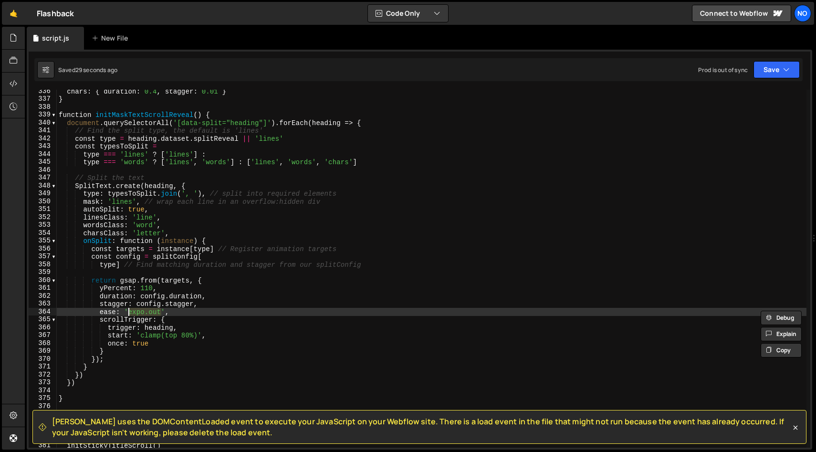 This screenshot has height=452, width=816. What do you see at coordinates (42, 296) in the screenshot?
I see `div: 362` at bounding box center [42, 296].